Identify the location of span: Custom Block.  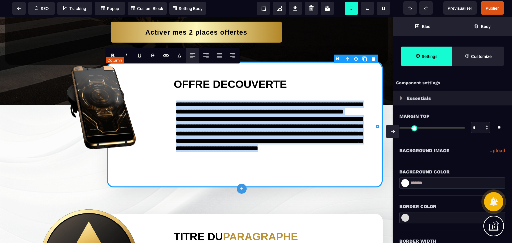
(147, 8).